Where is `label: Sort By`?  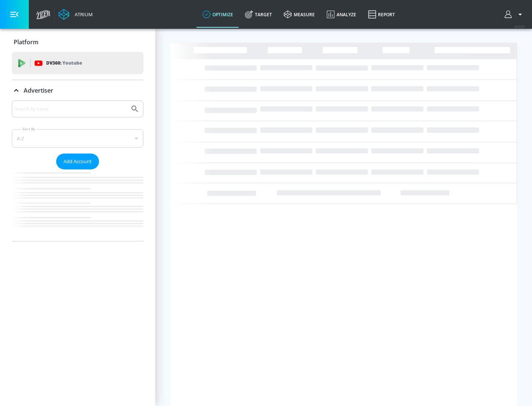
label: Sort By is located at coordinates (28, 129).